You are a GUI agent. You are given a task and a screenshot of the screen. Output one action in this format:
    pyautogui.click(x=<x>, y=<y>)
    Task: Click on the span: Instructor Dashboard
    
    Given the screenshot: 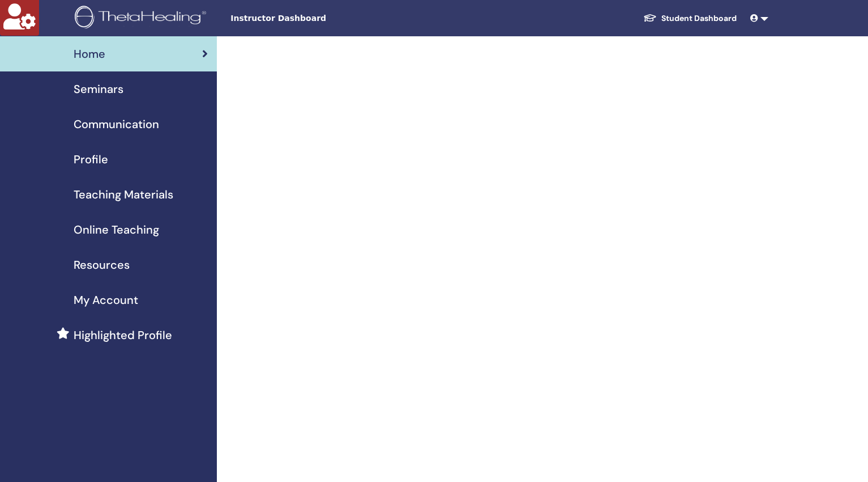 What is the action you would take?
    pyautogui.click(x=315, y=18)
    